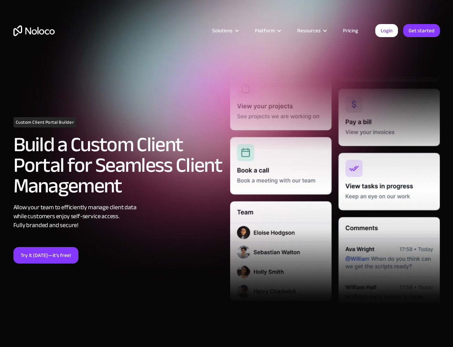 The width and height of the screenshot is (453, 347). Describe the element at coordinates (118, 217) in the screenshot. I see `div: Allow your team to efficiently manage client data while customers enjoy self-service access. Full...` at that location.